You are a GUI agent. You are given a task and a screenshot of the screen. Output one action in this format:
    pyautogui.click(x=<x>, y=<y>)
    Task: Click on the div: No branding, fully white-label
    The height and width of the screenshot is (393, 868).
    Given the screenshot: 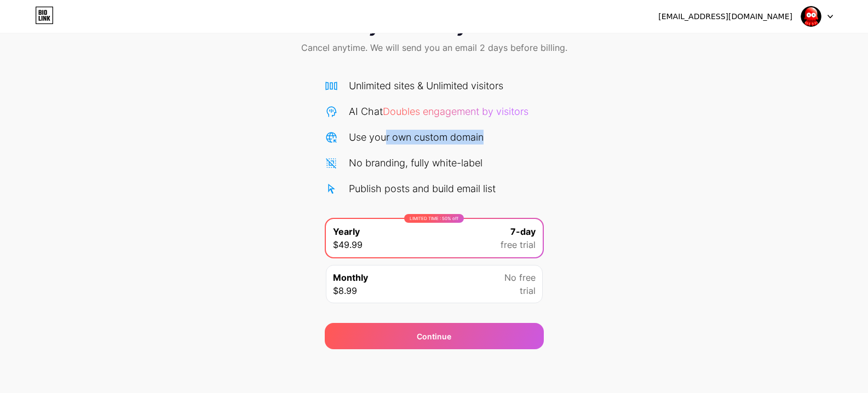 What is the action you would take?
    pyautogui.click(x=416, y=162)
    